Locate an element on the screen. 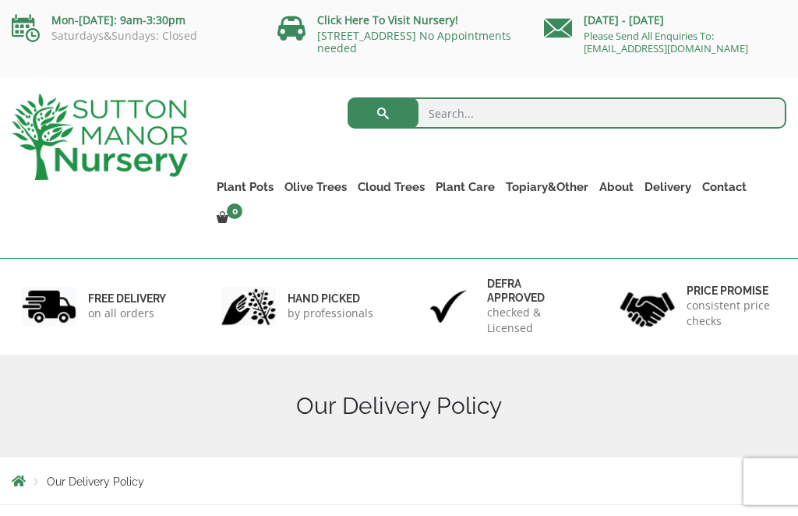 This screenshot has width=798, height=516. img: 2.jpg is located at coordinates (249, 306).